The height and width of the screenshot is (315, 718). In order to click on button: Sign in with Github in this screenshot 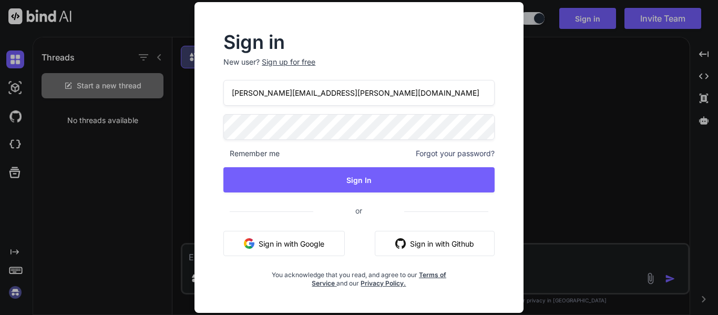, I will do `click(435, 244)`.